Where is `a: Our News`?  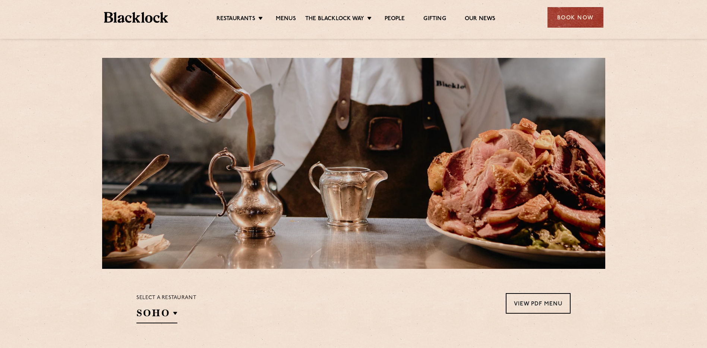
a: Our News is located at coordinates (480, 19).